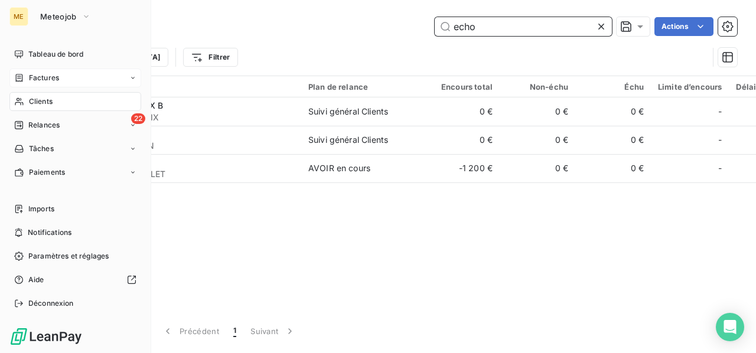 The width and height of the screenshot is (756, 353). What do you see at coordinates (462, 87) in the screenshot?
I see `div: Encours total` at bounding box center [462, 87].